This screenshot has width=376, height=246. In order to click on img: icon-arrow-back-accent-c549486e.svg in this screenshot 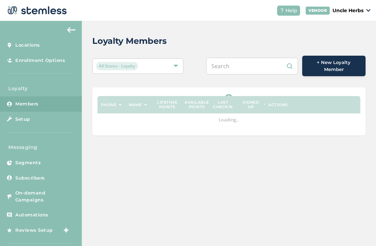, I will do `click(71, 30)`.